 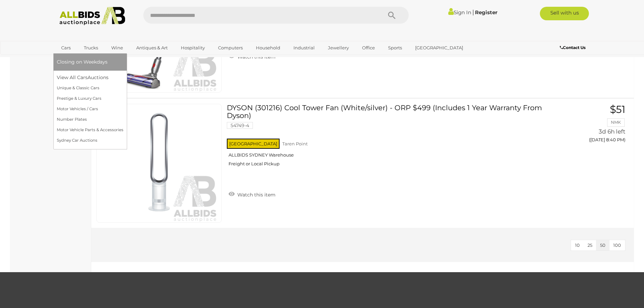 What do you see at coordinates (92, 16) in the screenshot?
I see `img: Allbids.com.au` at bounding box center [92, 16].